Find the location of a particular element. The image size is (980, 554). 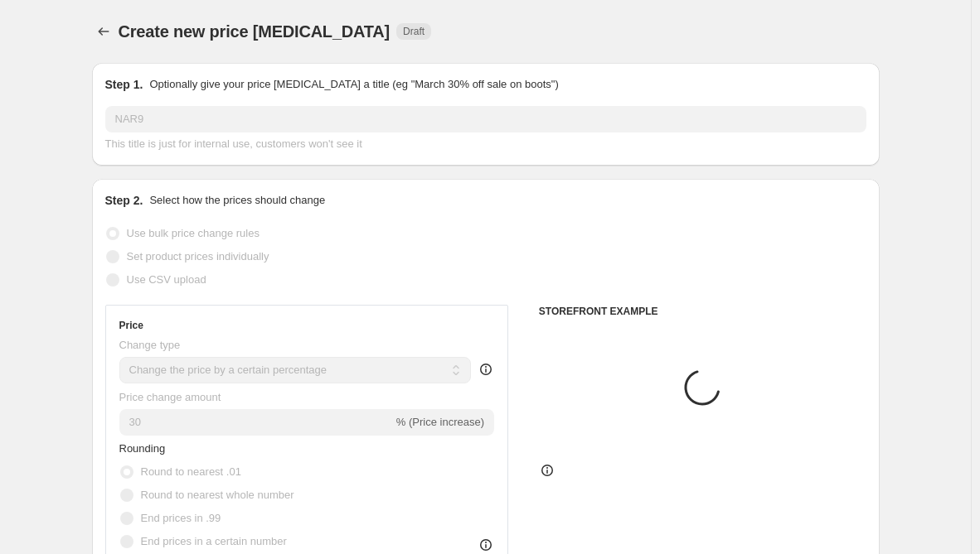

input: -15 is located at coordinates (256, 422).